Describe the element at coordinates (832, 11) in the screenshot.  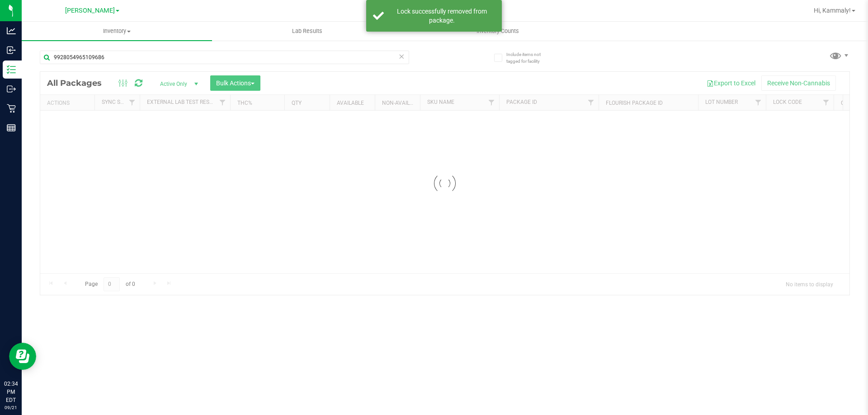
I see `span: Hi, Kammaly!` at that location.